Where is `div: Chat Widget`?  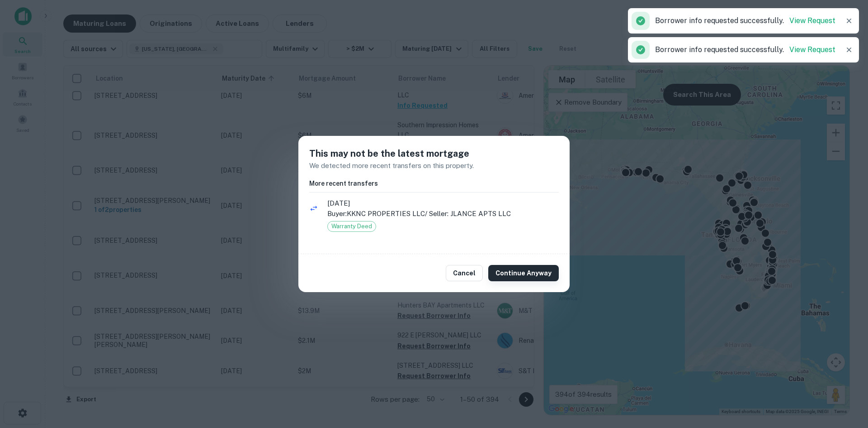 div: Chat Widget is located at coordinates (846, 377).